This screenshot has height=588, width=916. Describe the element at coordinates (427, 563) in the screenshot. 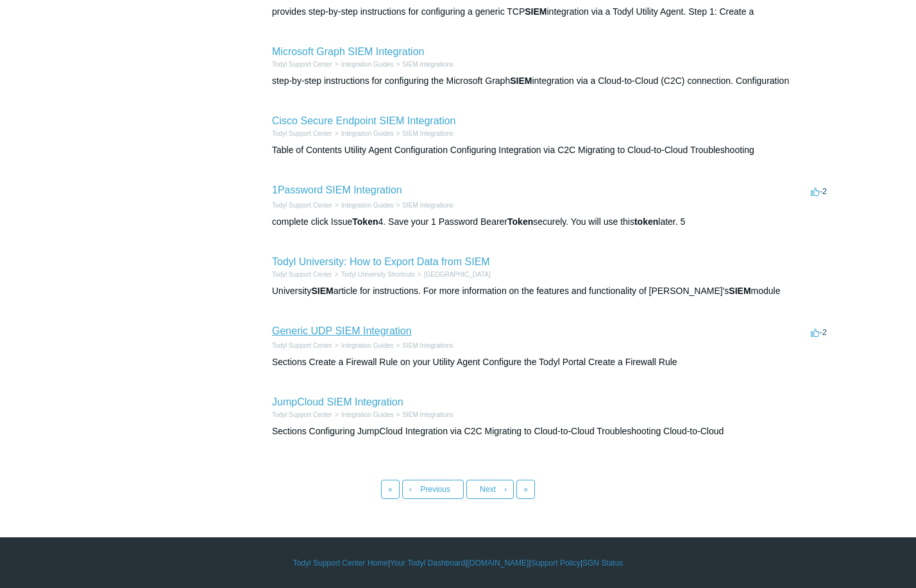

I see `a: Your Todyl Dashboard` at that location.